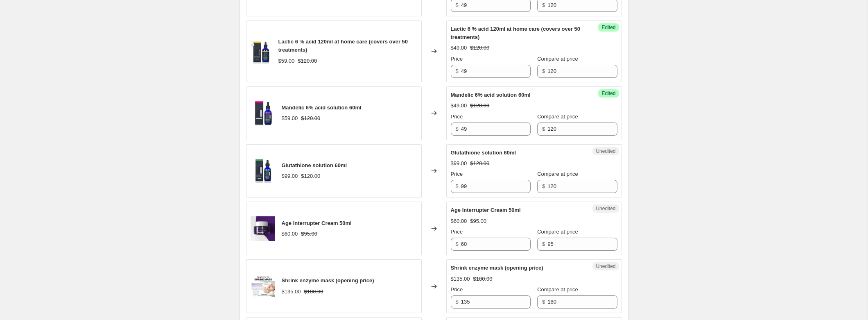 The width and height of the screenshot is (868, 320). Describe the element at coordinates (263, 287) in the screenshot. I see `img: Copyofdrdrawingproducts_80x.png` at that location.